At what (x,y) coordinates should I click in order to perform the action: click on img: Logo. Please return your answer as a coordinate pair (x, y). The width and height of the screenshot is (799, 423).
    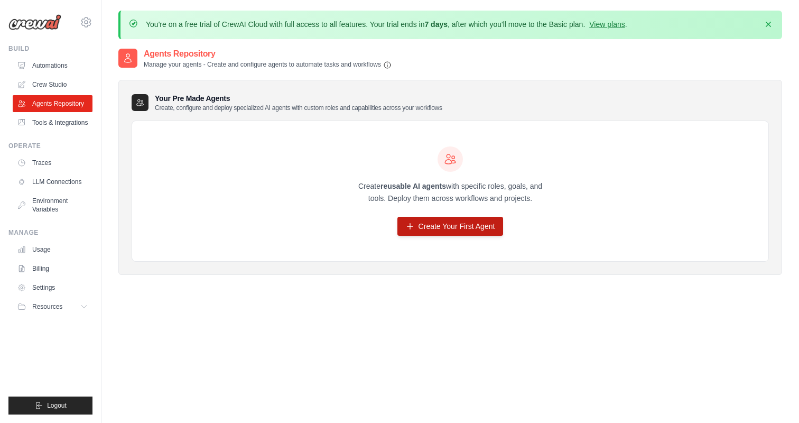
    Looking at the image, I should click on (35, 22).